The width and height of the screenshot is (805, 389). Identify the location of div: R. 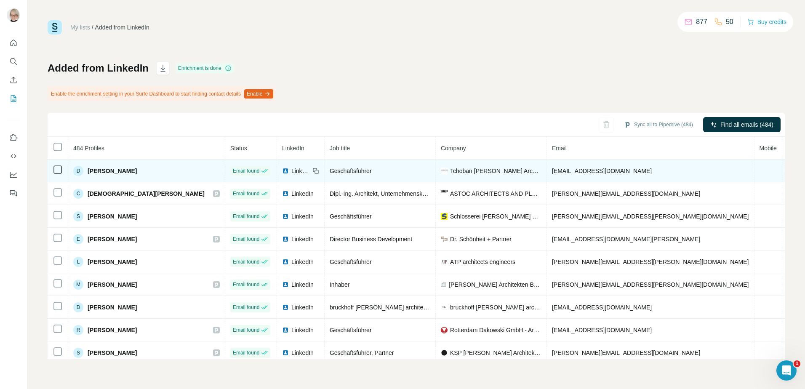
(78, 330).